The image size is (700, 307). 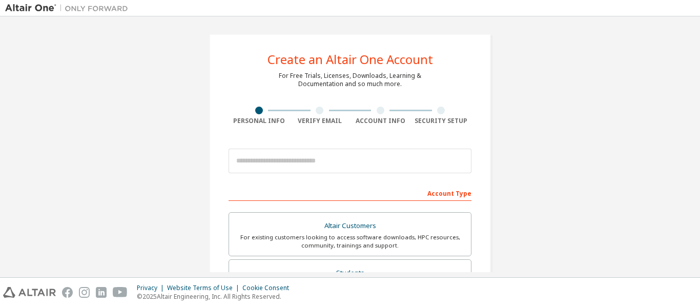 I want to click on div: Cookie Consent, so click(x=269, y=288).